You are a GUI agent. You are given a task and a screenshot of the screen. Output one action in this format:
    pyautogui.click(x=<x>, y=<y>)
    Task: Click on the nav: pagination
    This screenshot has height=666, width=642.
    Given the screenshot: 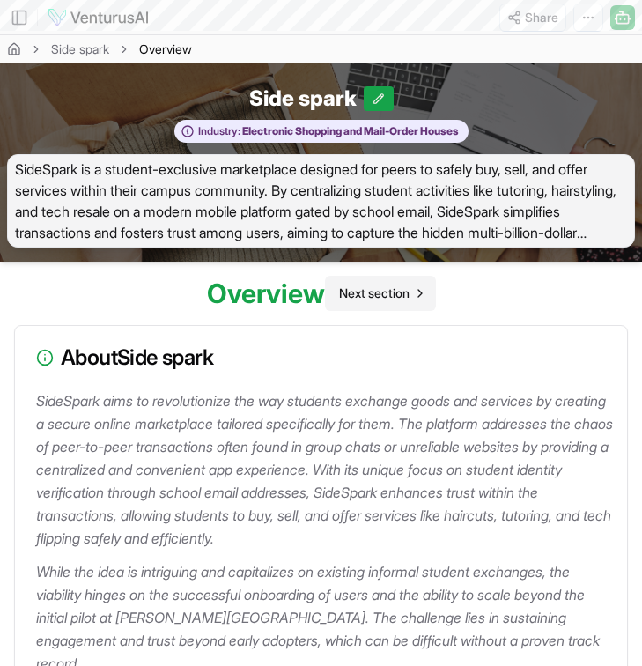 What is the action you would take?
    pyautogui.click(x=381, y=293)
    